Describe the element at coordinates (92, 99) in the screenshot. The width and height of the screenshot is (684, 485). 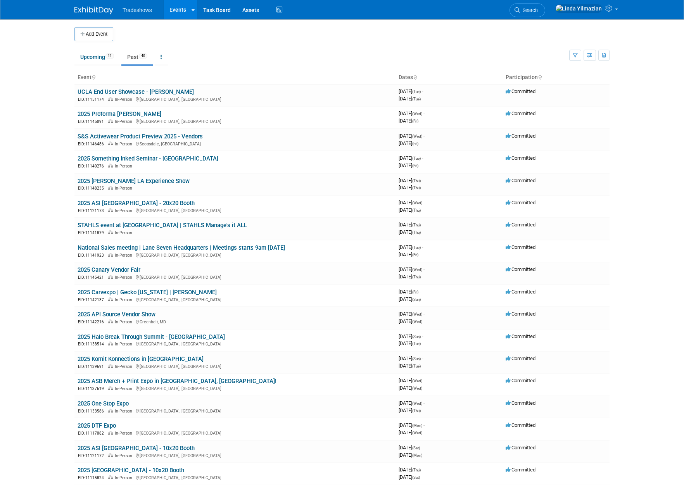
I see `span: EID: 11151174` at that location.